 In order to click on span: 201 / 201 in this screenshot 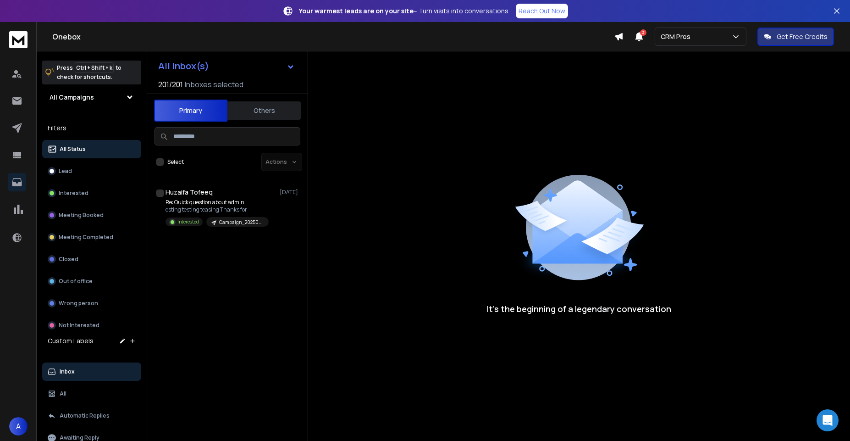, I will do `click(171, 84)`.